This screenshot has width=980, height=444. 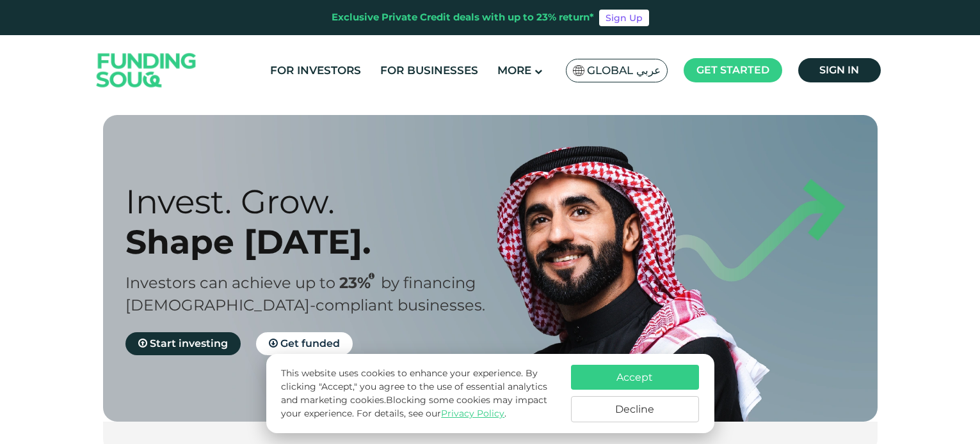 What do you see at coordinates (309, 344) in the screenshot?
I see `span: Get funded` at bounding box center [309, 344].